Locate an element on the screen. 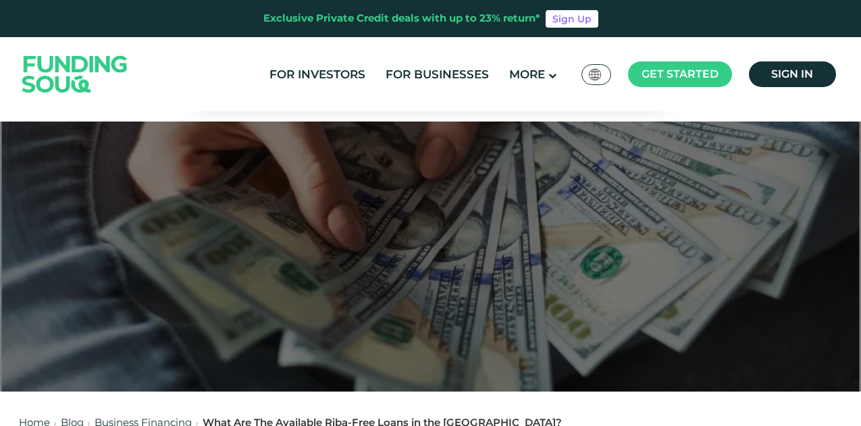 This screenshot has height=426, width=861. a: Sign Up is located at coordinates (572, 19).